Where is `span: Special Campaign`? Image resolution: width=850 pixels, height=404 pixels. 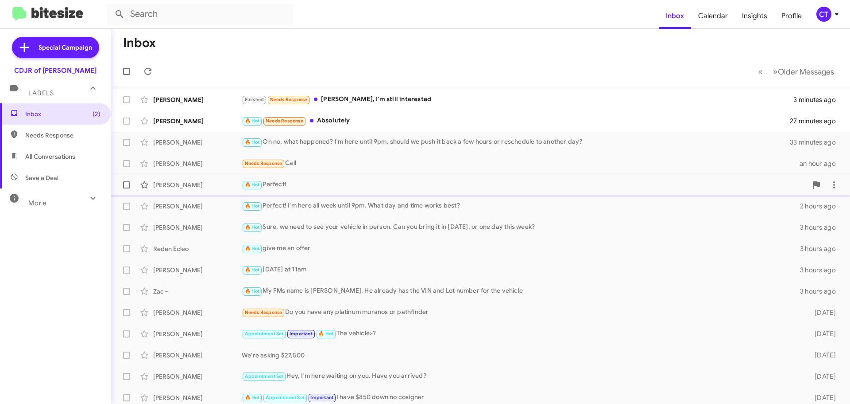 span: Special Campaign is located at coordinates (65, 47).